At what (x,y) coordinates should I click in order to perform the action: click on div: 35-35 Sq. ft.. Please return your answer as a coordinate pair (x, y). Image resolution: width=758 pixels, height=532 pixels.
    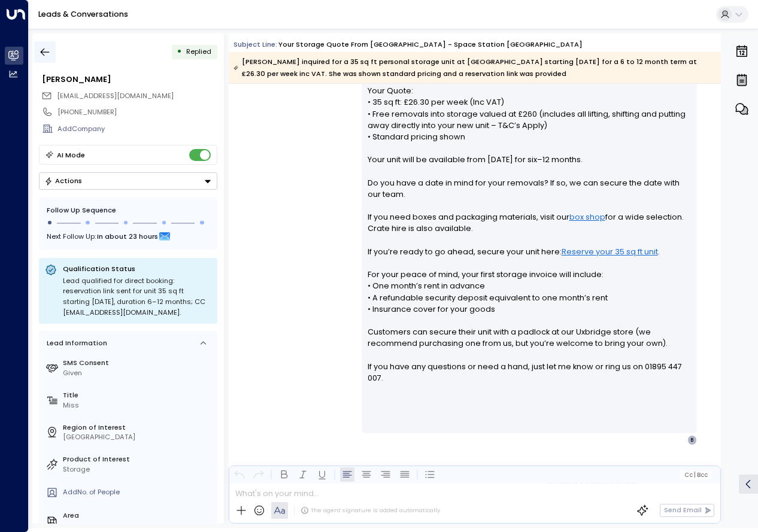
    Looking at the image, I should click on (82, 526).